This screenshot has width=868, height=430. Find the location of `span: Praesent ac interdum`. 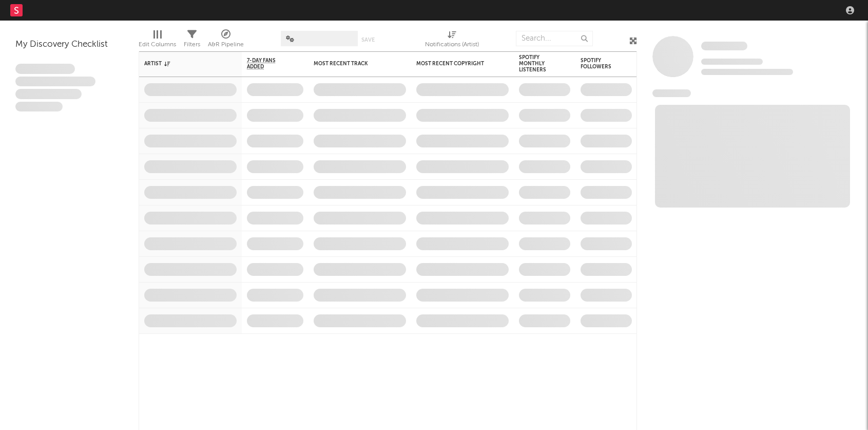

span: Praesent ac interdum is located at coordinates (49, 94).